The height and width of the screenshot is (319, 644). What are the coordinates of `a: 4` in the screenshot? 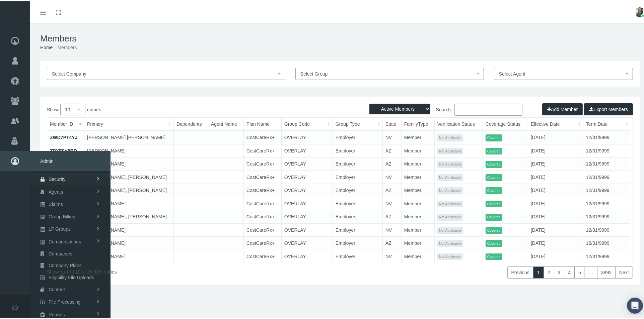 It's located at (569, 271).